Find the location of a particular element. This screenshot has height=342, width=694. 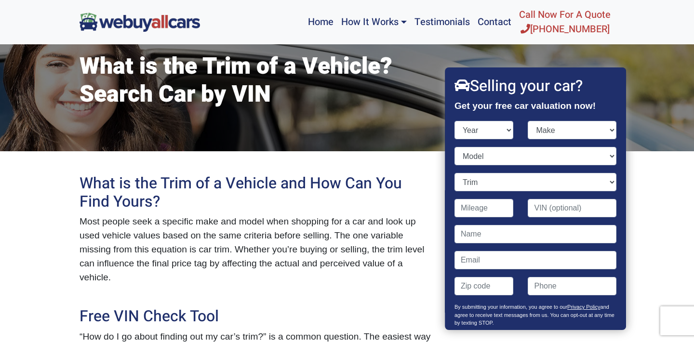

a: Privacy Policy is located at coordinates (583, 307).